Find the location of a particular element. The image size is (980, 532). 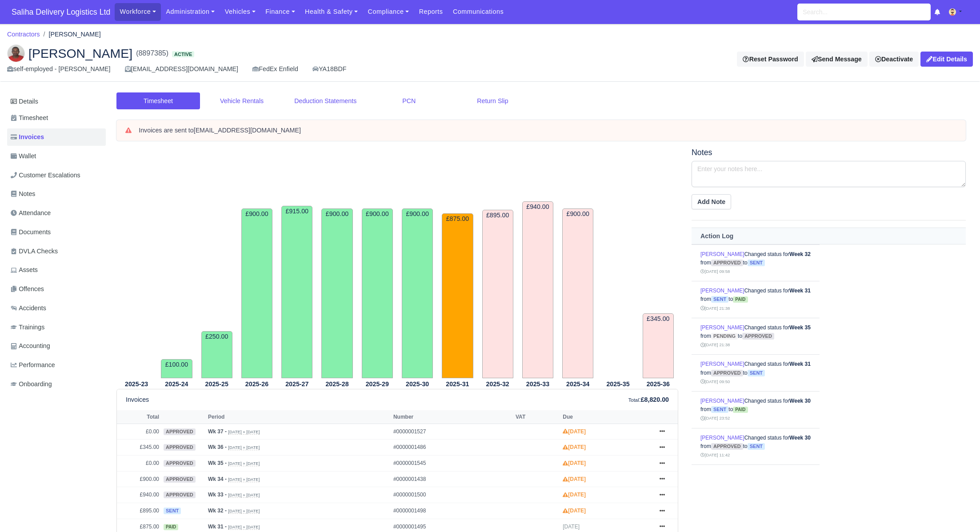

span: Active is located at coordinates (183, 54).